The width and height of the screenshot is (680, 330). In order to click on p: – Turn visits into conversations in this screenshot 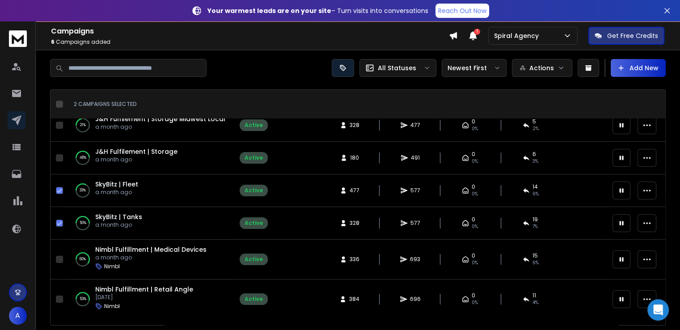, I will do `click(318, 11)`.